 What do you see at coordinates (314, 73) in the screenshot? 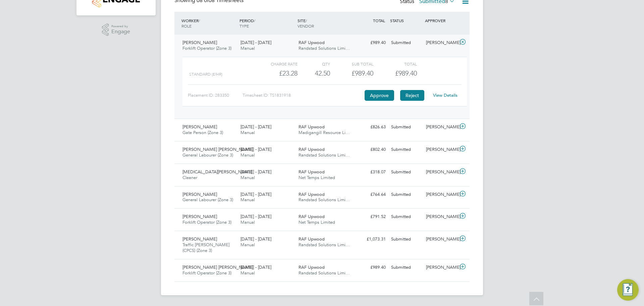
I see `div: 42.50` at bounding box center [314, 73].